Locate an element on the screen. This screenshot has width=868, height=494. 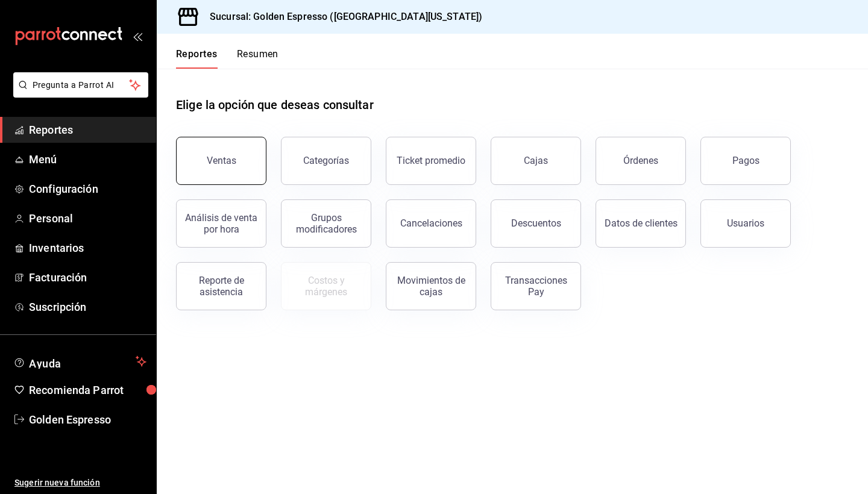
span: Reportes is located at coordinates (88, 130).